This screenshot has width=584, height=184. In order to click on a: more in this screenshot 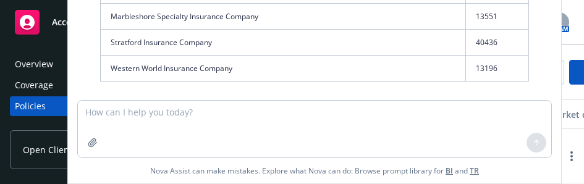, I will do `click(571, 156)`.